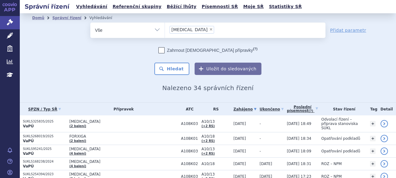  I want to click on li: Vyhledávání, so click(105, 18).